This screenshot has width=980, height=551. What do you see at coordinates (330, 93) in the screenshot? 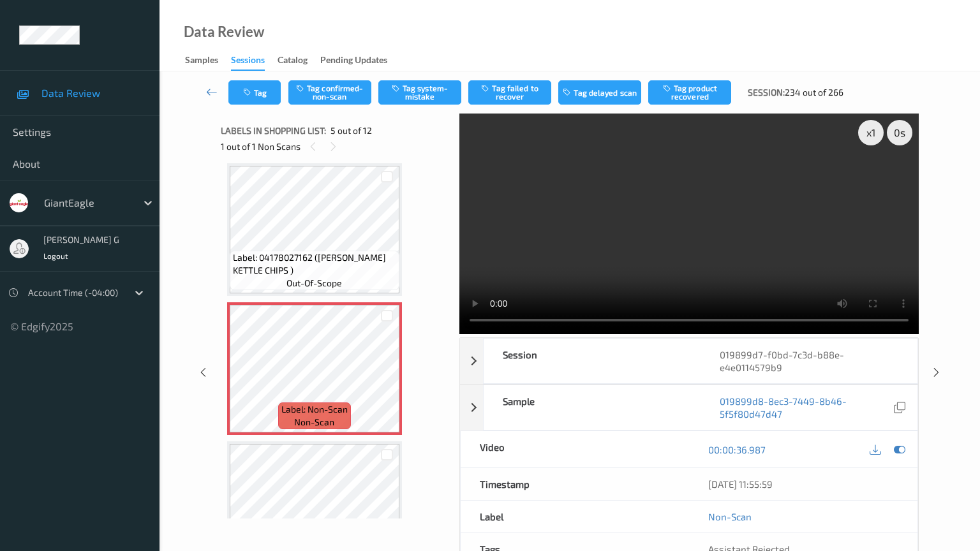
I see `button: Tag confirmed-non-scan` at bounding box center [330, 93].